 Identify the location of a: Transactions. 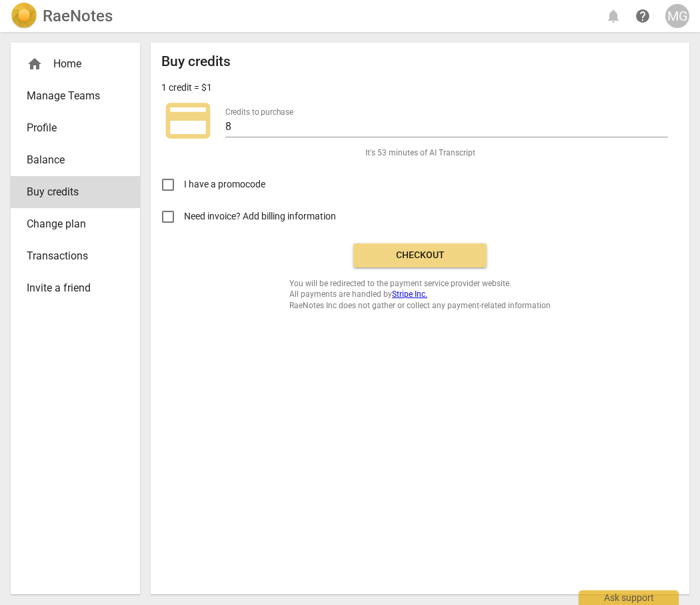
(75, 256).